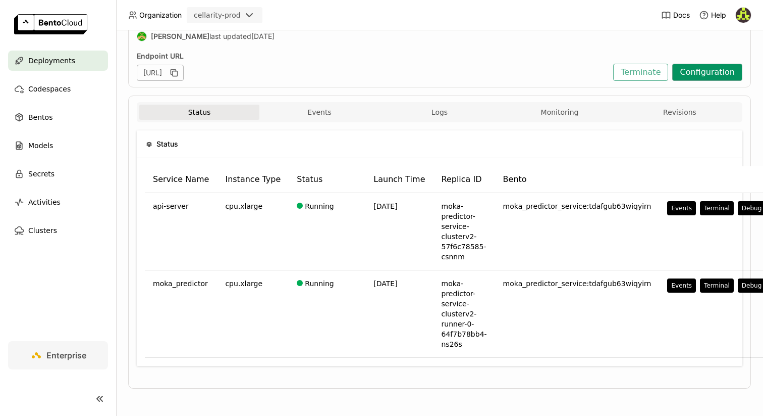 The height and width of the screenshot is (416, 763). I want to click on th: Status, so click(327, 179).